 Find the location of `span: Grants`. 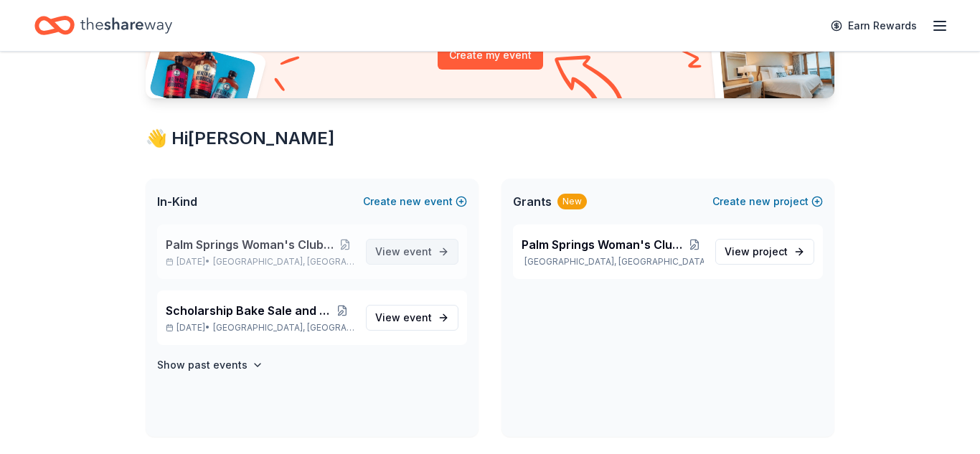

span: Grants is located at coordinates (532, 202).